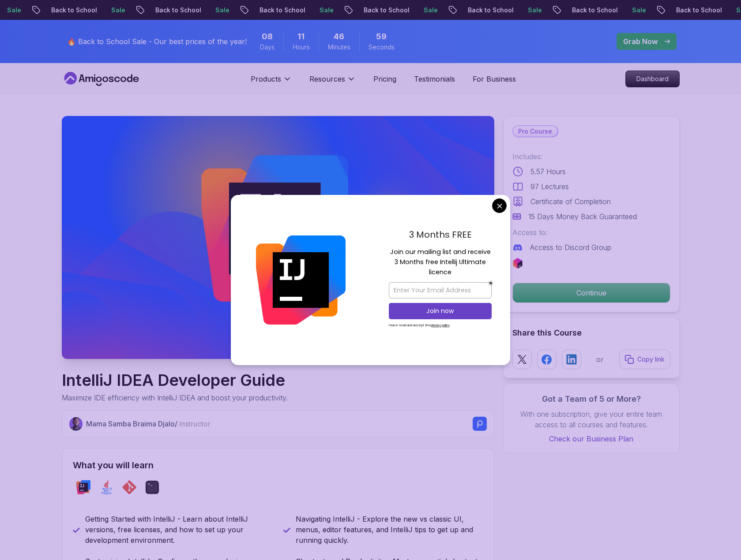 This screenshot has width=741, height=560. What do you see at coordinates (592, 439) in the screenshot?
I see `p: Check our Business Plan` at bounding box center [592, 439].